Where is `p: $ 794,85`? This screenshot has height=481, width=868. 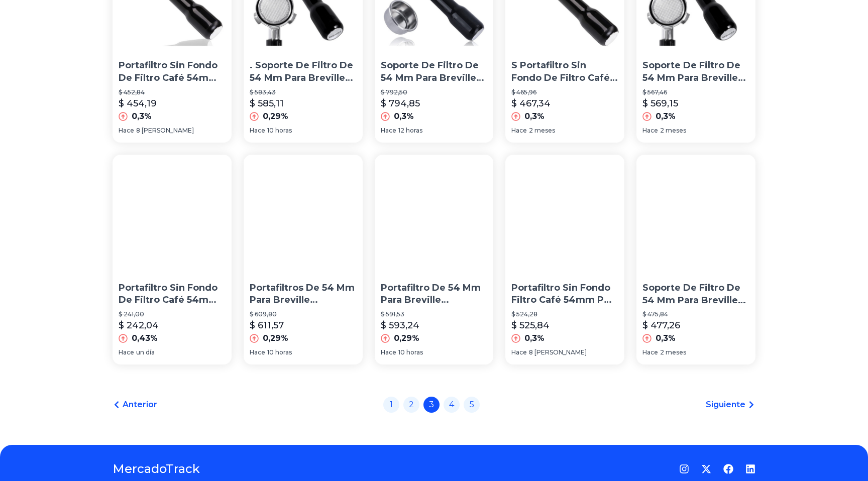 p: $ 794,85 is located at coordinates (401, 103).